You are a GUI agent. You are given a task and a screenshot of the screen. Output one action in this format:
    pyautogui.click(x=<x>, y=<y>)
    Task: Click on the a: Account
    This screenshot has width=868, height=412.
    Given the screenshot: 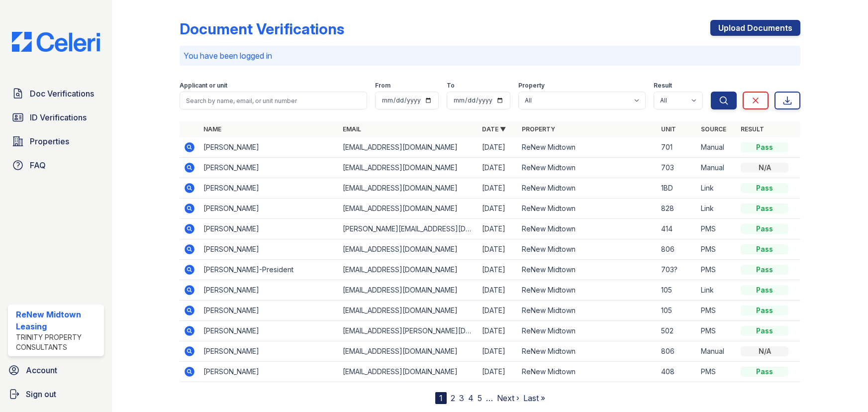 What is the action you would take?
    pyautogui.click(x=56, y=370)
    